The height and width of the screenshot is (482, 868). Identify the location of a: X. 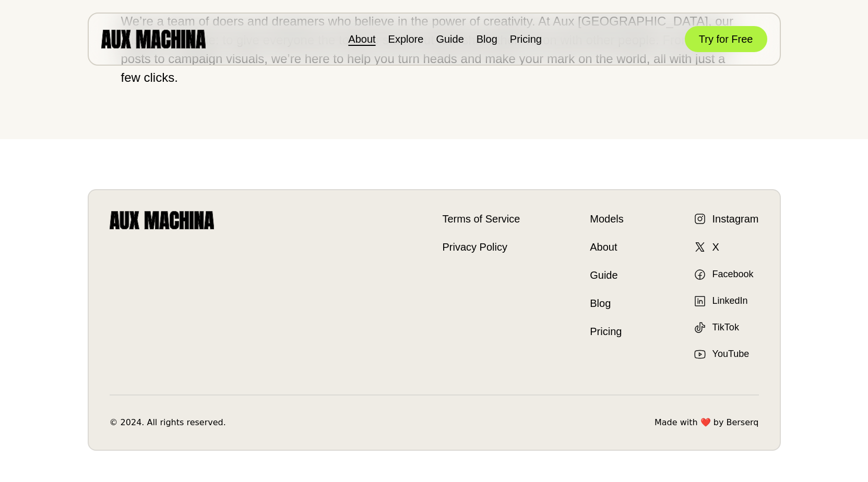
(706, 247).